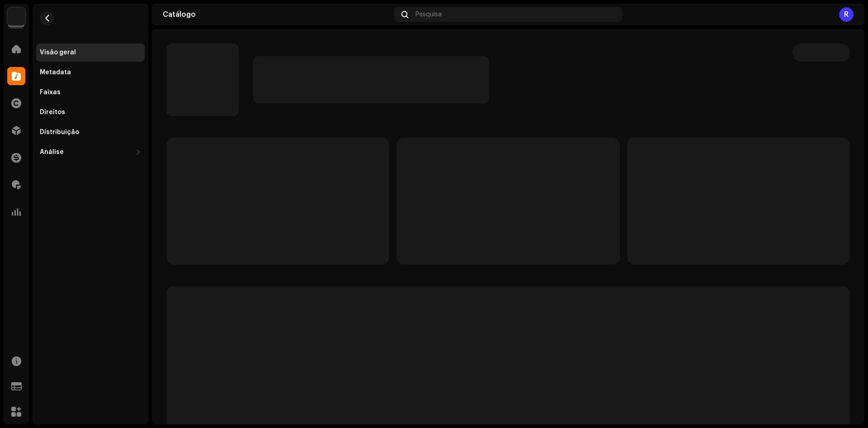  What do you see at coordinates (90, 113) in the screenshot?
I see `re-m-nav-item: Direitos` at bounding box center [90, 113].